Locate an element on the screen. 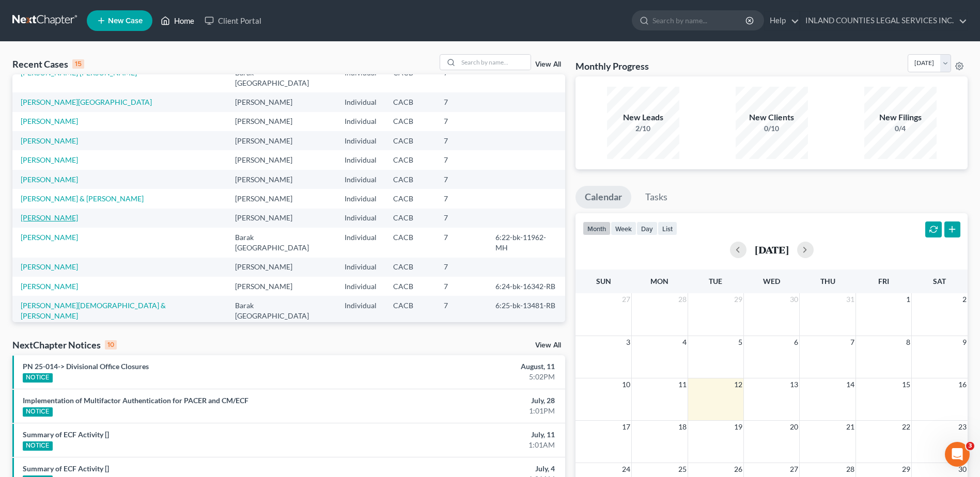 The width and height of the screenshot is (980, 477). div: 0/4 is located at coordinates (900, 128).